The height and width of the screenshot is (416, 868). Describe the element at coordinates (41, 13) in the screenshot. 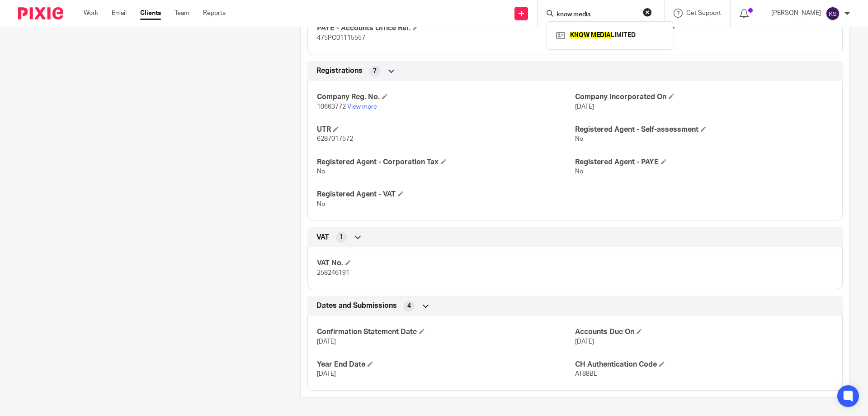

I see `img: Pixie` at that location.